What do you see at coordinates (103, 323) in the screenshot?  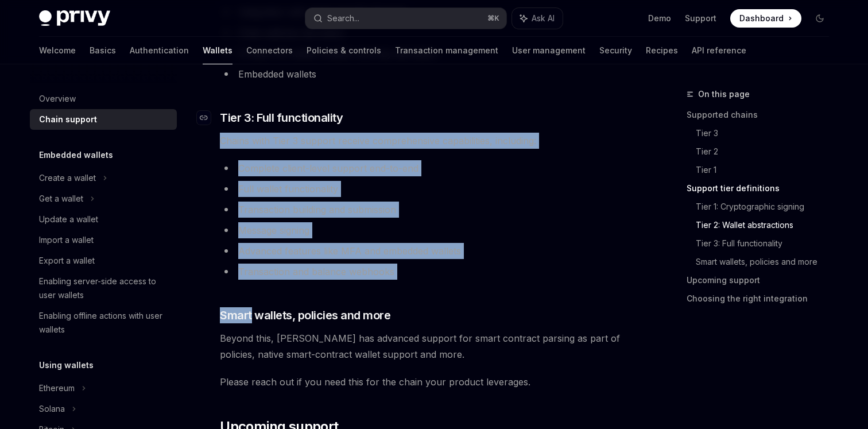 I see `a: Enabling offline actions with user wallets` at bounding box center [103, 323].